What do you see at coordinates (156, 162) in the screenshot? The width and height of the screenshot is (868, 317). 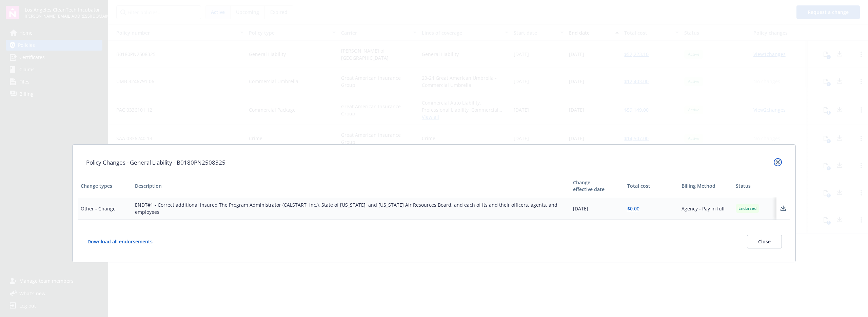 I see `h1: Policy Changes - General Liability - B0180PN2508325` at bounding box center [156, 162].